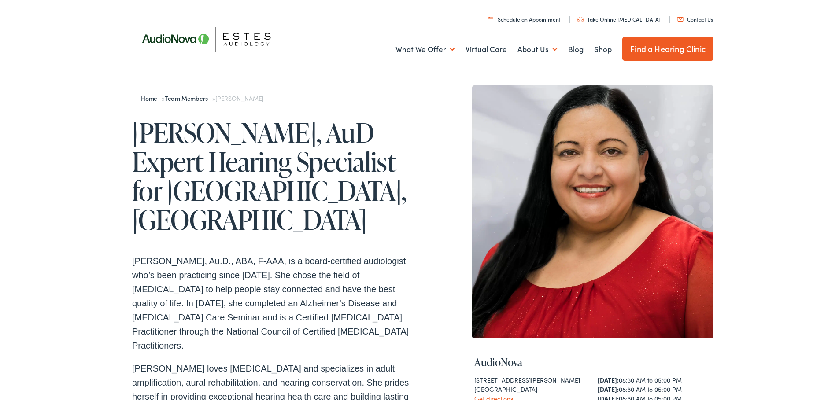 This screenshot has width=839, height=401. Describe the element at coordinates (537, 48) in the screenshot. I see `a: About Us` at that location.